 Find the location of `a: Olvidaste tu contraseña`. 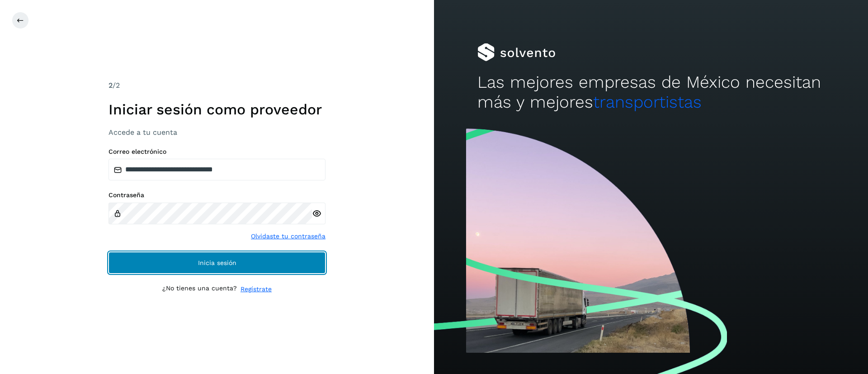

a: Olvidaste tu contraseña is located at coordinates (288, 236).